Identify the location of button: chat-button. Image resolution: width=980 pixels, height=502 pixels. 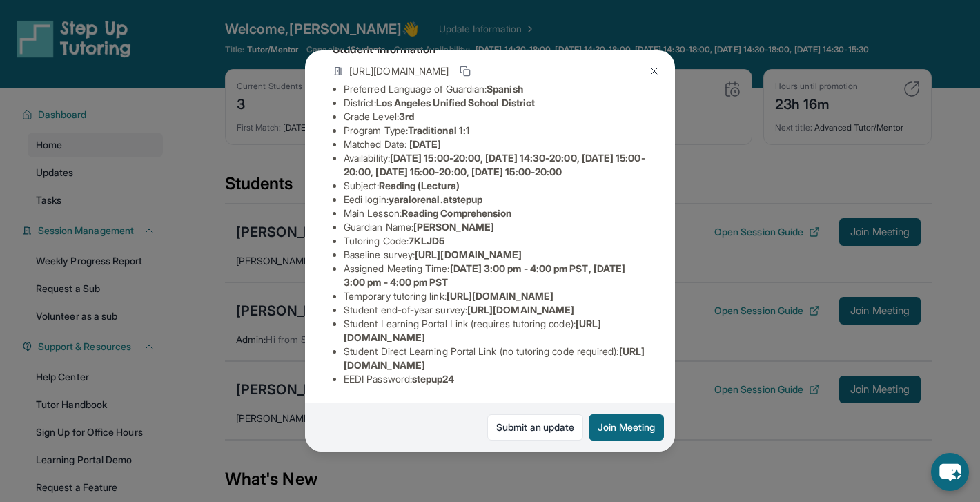
(950, 472).